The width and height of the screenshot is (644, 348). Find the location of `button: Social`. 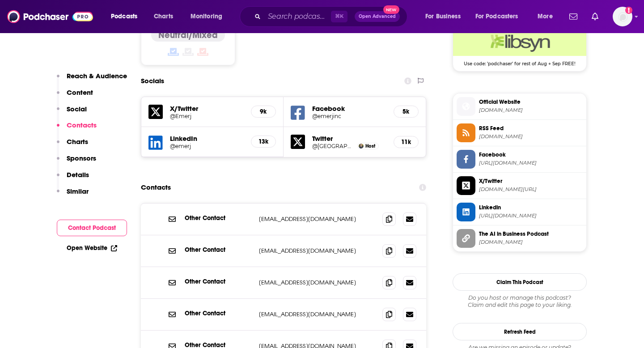

button: Social is located at coordinates (72, 112).